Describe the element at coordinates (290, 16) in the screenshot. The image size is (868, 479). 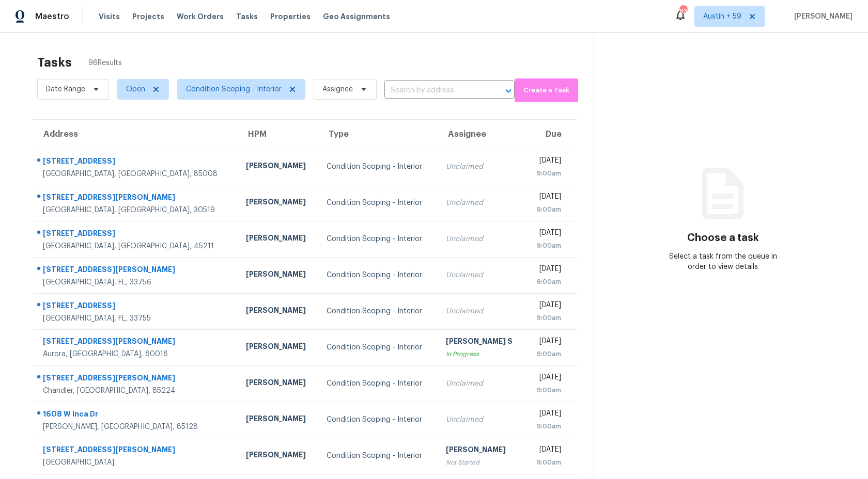
I see `span: Properties` at that location.